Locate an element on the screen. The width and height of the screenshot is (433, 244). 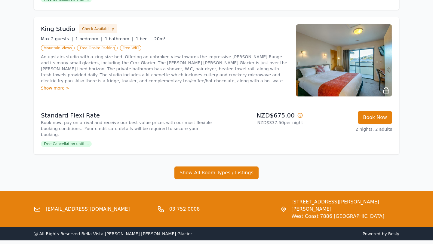
span: Max 2 guests | is located at coordinates (57, 39).